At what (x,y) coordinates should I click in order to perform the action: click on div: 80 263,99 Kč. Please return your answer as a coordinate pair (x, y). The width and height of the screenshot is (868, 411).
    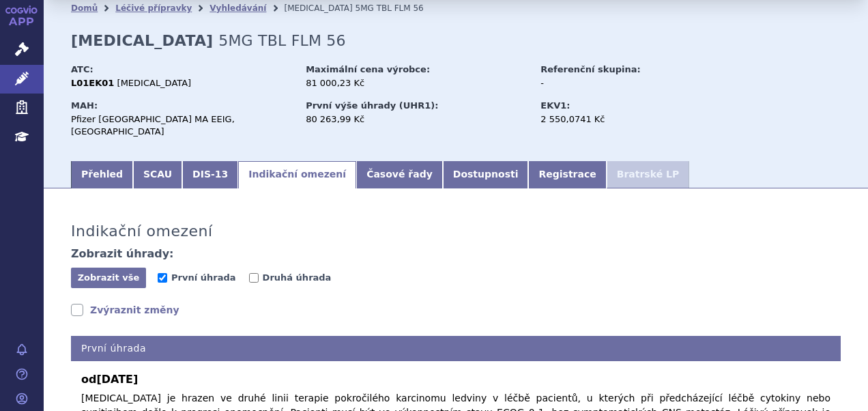
    Looking at the image, I should click on (416, 119).